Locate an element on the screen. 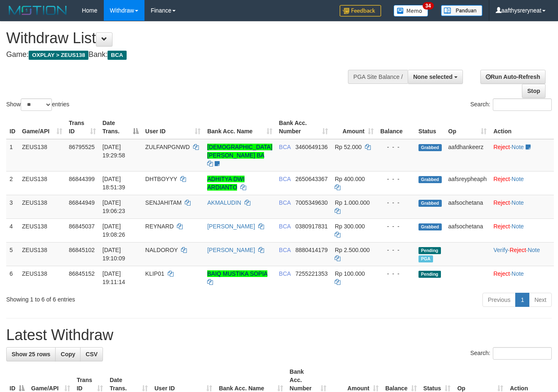 This screenshot has height=392, width=558. span: Rp 52.000 is located at coordinates (348, 147).